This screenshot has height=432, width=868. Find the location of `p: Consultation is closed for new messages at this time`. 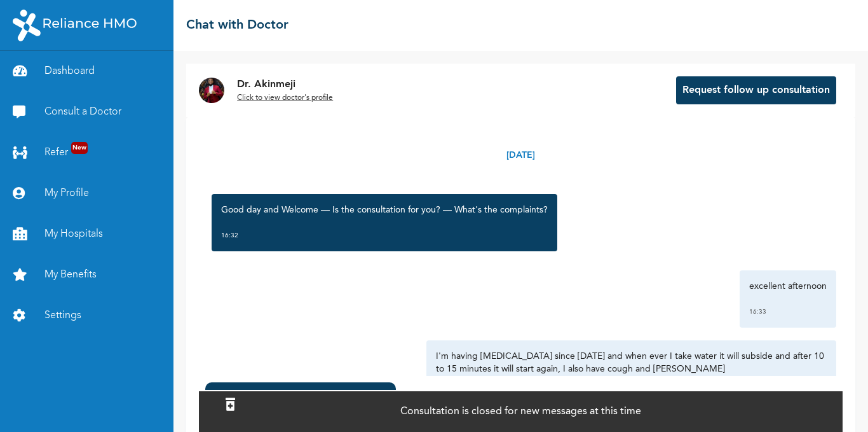

p: Consultation is closed for new messages at this time is located at coordinates (521, 412).